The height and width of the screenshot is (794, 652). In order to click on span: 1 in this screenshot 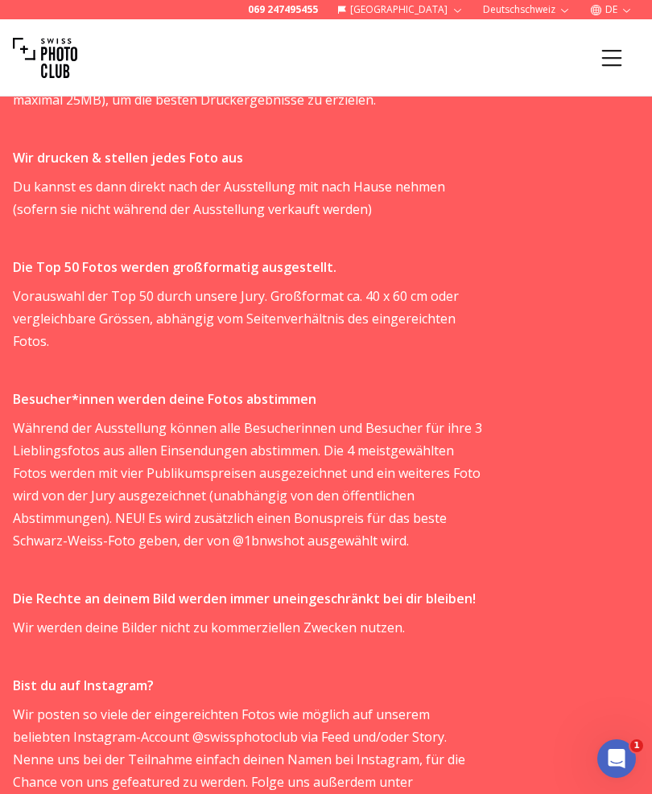, I will do `click(636, 746)`.